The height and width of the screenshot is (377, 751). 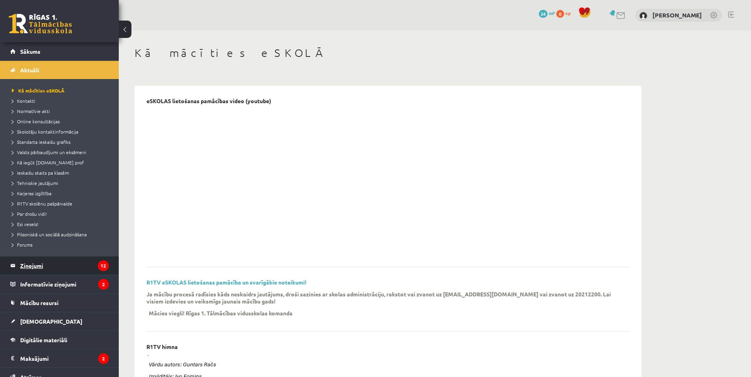 What do you see at coordinates (59, 359) in the screenshot?
I see `a: Maksājumi2` at bounding box center [59, 359].